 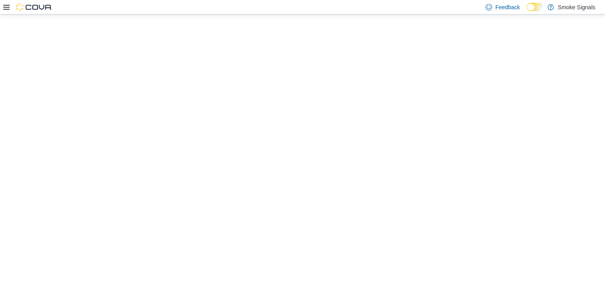 I want to click on p: Smoke Signals, so click(x=576, y=7).